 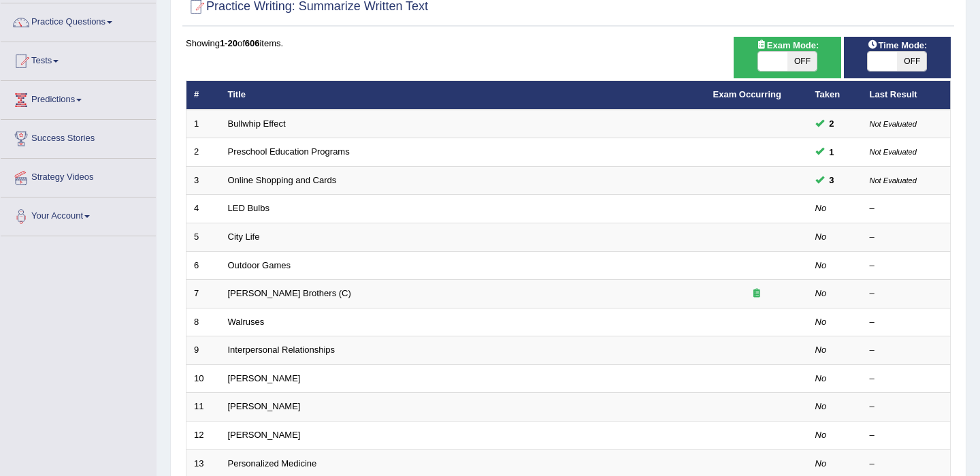 What do you see at coordinates (204, 408) in the screenshot?
I see `td: 11` at bounding box center [204, 408].